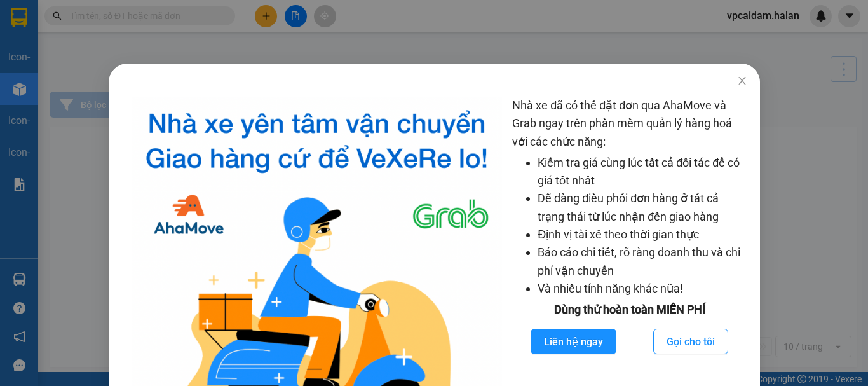 Image resolution: width=868 pixels, height=386 pixels. Describe the element at coordinates (642, 207) in the screenshot. I see `li: Dễ dàng điều phối đơn hàng ở tất cả trạng thái từ lúc nhận đến giao hàng` at that location.